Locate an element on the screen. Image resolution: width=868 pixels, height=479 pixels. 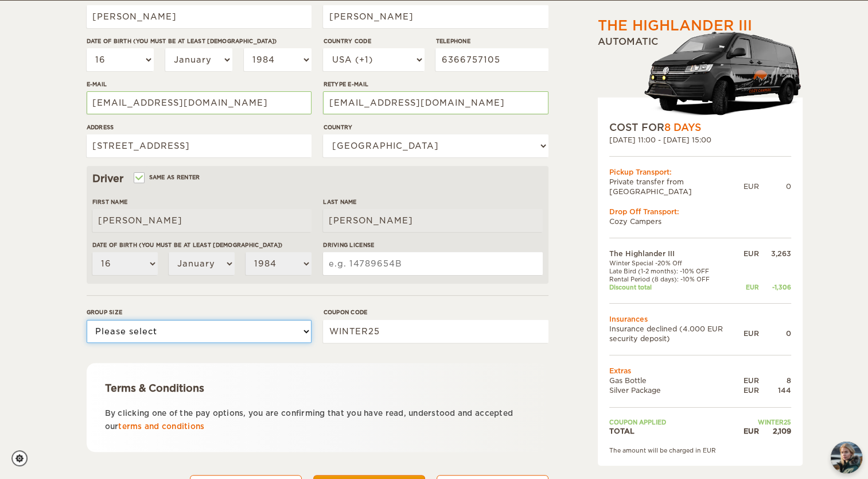
p: By clicking one of the pay options, you are confirming that you have read, understood and accepte... is located at coordinates (317, 420).